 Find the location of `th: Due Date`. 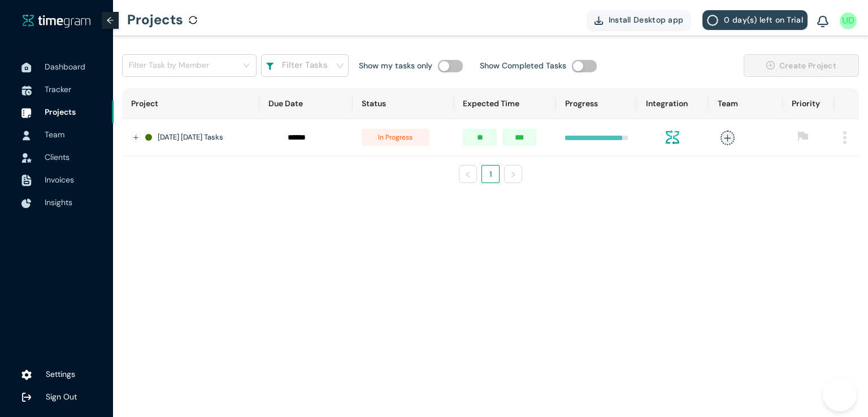

th: Due Date is located at coordinates (306, 103).